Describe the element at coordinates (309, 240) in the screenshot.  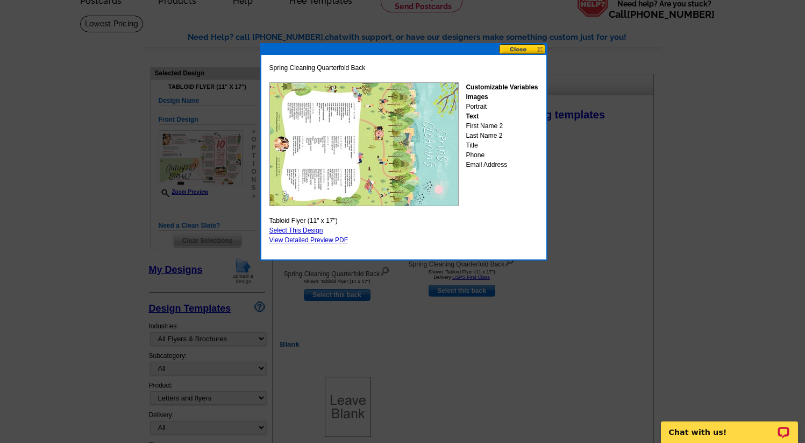
I see `a: View Detailed Preview PDF` at that location.